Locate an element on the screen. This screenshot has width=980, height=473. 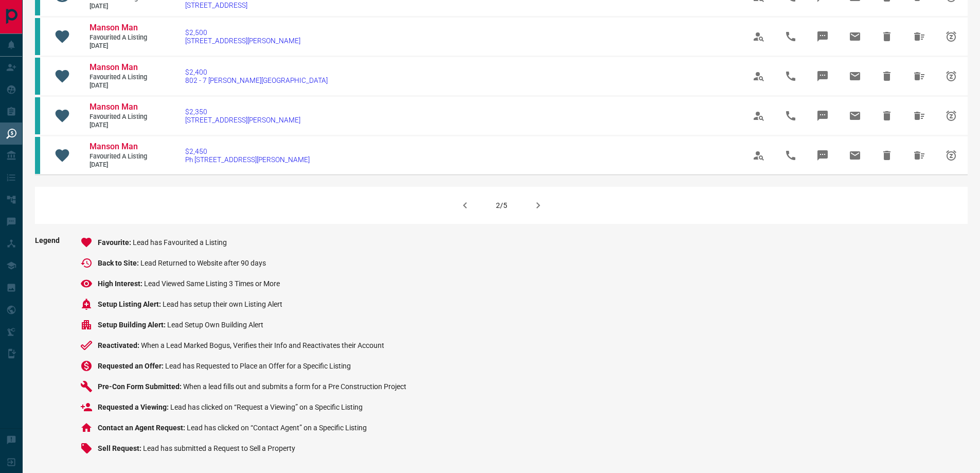
span: $2,350 is located at coordinates (243, 112).